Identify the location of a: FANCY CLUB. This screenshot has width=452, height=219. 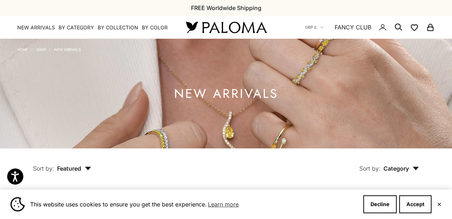
(353, 27).